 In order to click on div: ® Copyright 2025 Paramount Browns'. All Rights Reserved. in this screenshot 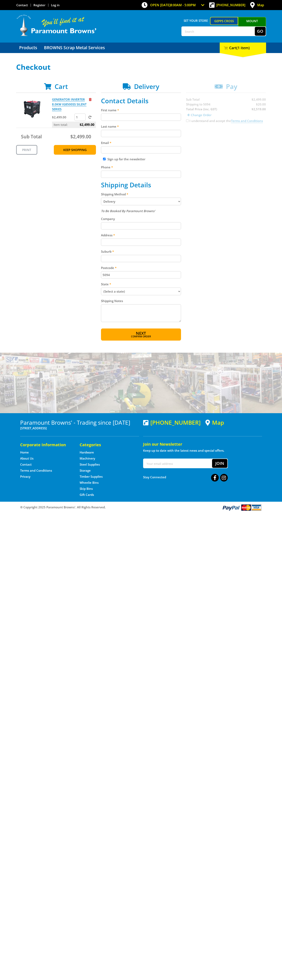, I will do `click(141, 507)`.